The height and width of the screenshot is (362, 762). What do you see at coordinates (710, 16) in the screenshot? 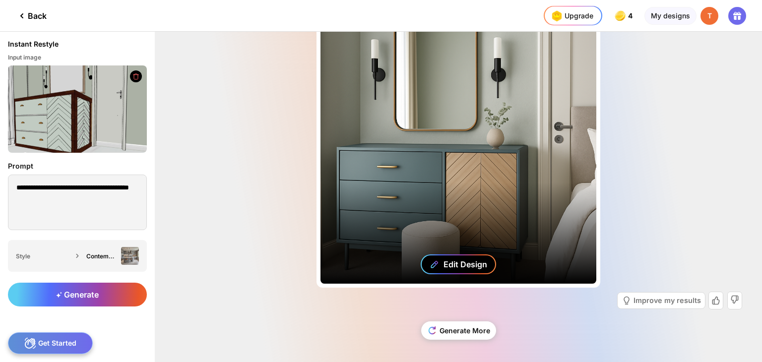
I see `div: T` at bounding box center [710, 16].